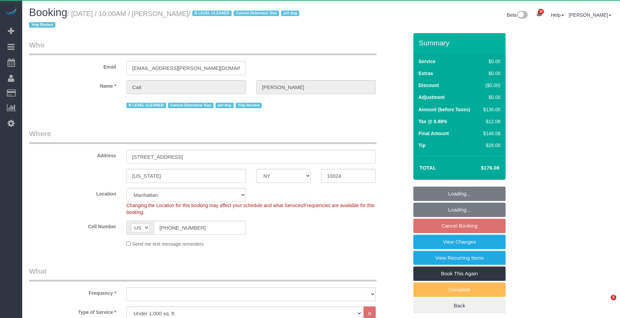  What do you see at coordinates (186, 68) in the screenshot?
I see `input: Email` at bounding box center [186, 68].